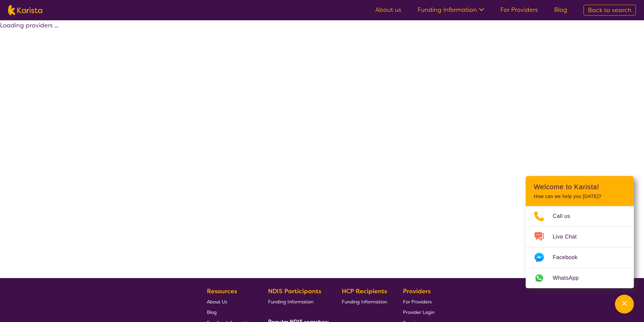 The image size is (644, 322). I want to click on b: Providers, so click(417, 291).